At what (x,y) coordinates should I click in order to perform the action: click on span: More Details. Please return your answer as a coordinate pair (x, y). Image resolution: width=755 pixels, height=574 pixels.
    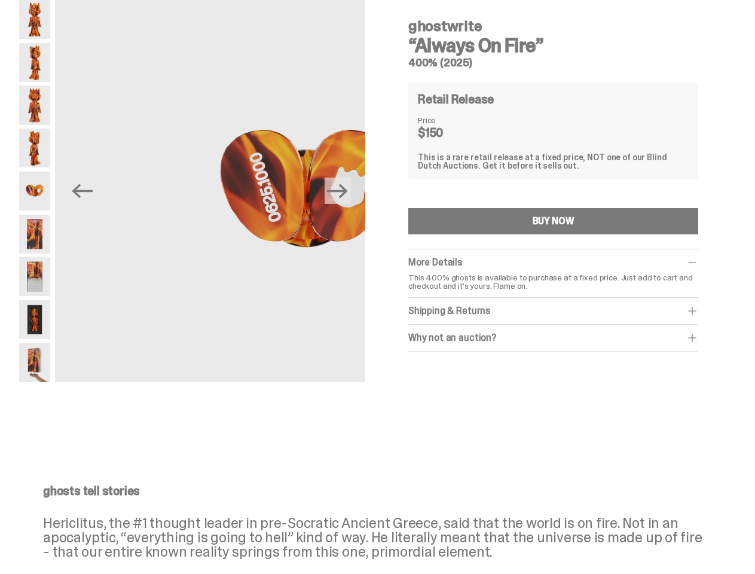
    Looking at the image, I should click on (435, 262).